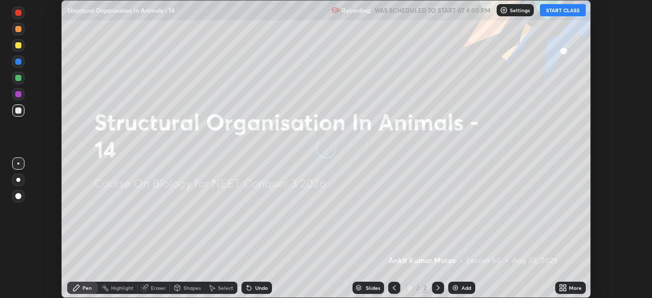  I want to click on p: Recording, so click(356, 10).